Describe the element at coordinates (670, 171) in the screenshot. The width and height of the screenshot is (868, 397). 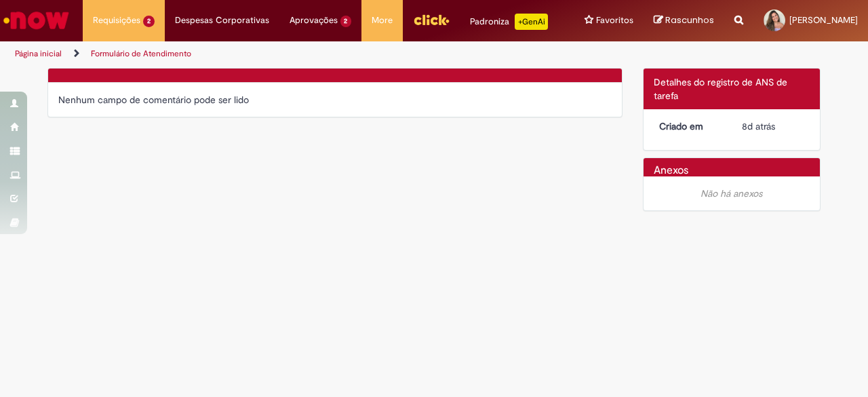
I see `h2: Anexos` at that location.